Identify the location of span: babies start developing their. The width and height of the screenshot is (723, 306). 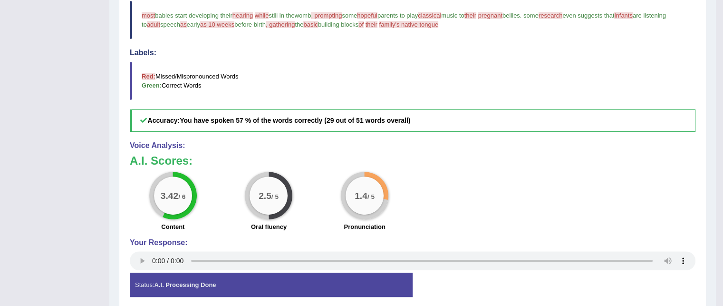
(194, 15).